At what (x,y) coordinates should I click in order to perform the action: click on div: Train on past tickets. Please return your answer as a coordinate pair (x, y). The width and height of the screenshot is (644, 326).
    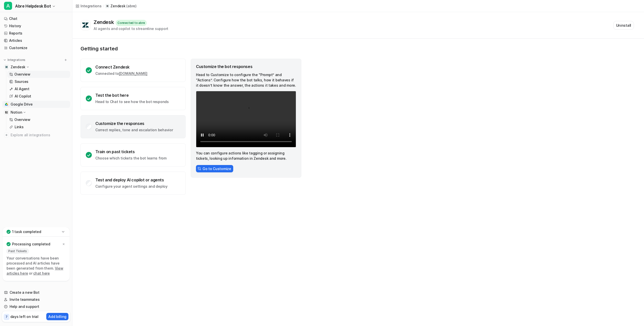
    Looking at the image, I should click on (131, 152).